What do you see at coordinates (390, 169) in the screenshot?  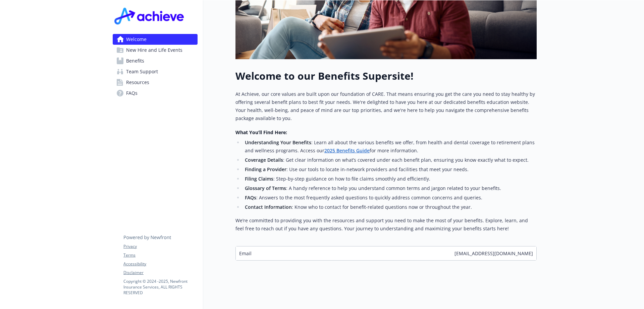 I see `li: : Use our tools to locate in-network providers and facilities that meet your needs.` at bounding box center [390, 169].